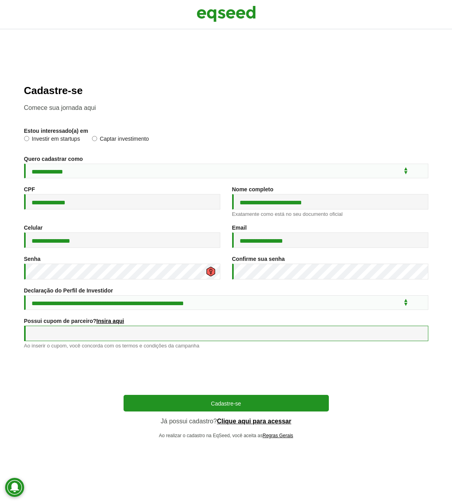 This screenshot has height=502, width=452. I want to click on h2: Cadastre-se, so click(226, 90).